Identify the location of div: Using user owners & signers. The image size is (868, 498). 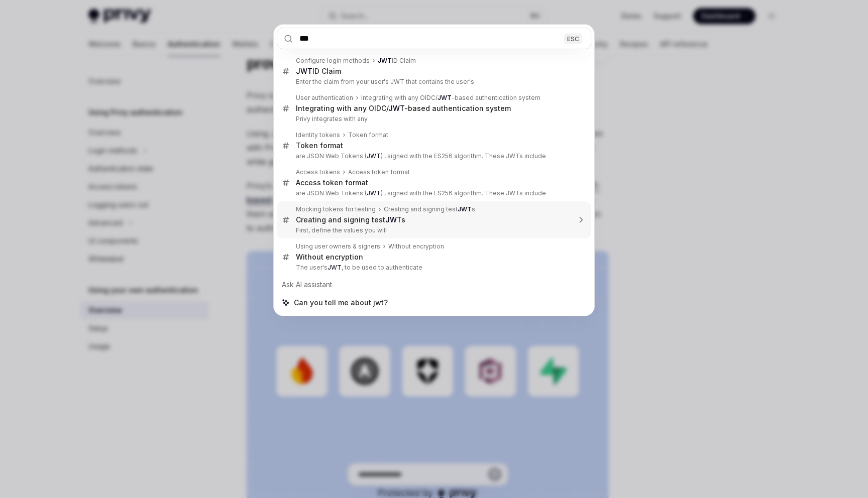
(338, 247).